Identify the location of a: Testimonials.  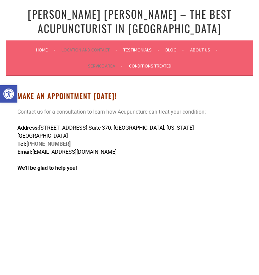
(141, 50).